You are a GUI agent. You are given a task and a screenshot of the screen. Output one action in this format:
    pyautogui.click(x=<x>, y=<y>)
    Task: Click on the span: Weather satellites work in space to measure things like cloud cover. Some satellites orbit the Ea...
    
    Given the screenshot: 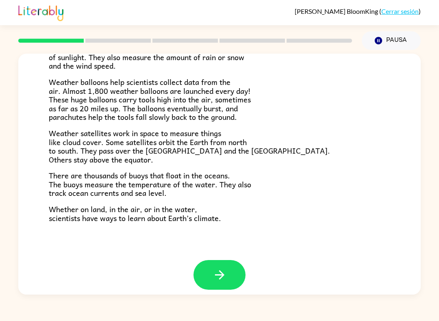 What is the action you would take?
    pyautogui.click(x=189, y=146)
    